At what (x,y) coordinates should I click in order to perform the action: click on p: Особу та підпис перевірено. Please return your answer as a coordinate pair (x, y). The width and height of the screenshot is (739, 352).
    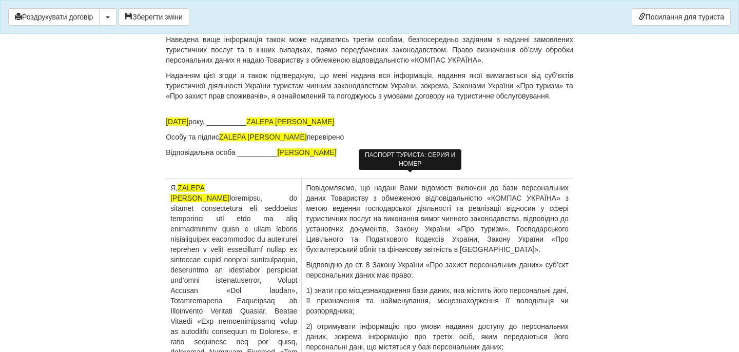
    Looking at the image, I should click on (369, 137).